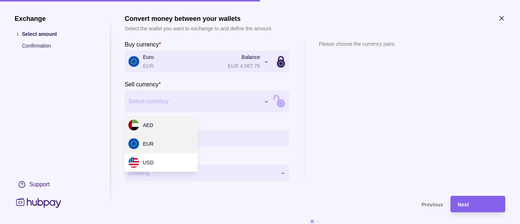 The image size is (520, 224). Describe the element at coordinates (148, 162) in the screenshot. I see `span: USD` at that location.